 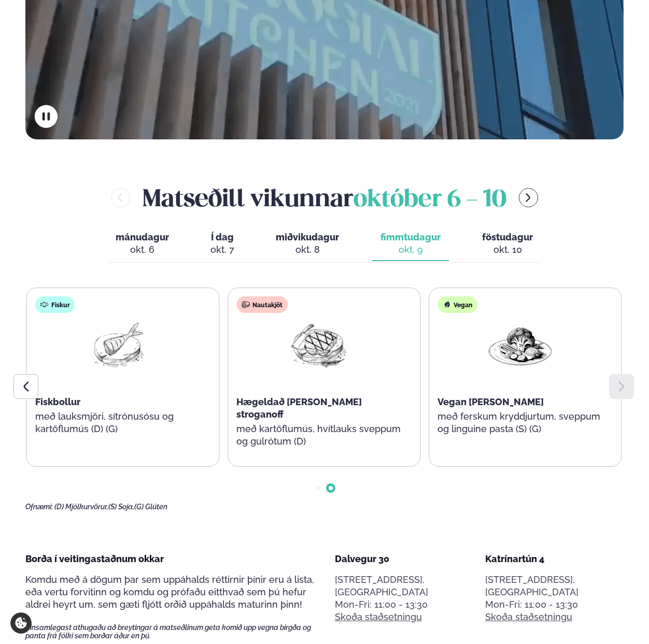 I want to click on div: Dalvegur 30, so click(x=404, y=559).